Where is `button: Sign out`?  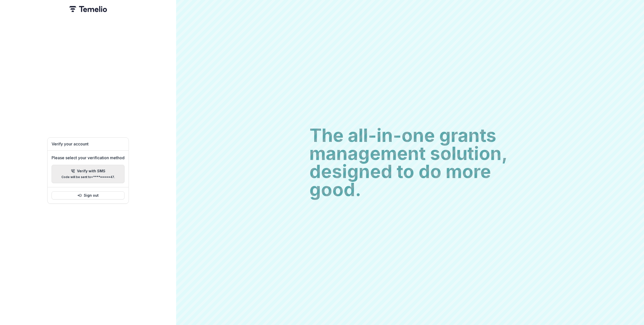
button: Sign out is located at coordinates (88, 195).